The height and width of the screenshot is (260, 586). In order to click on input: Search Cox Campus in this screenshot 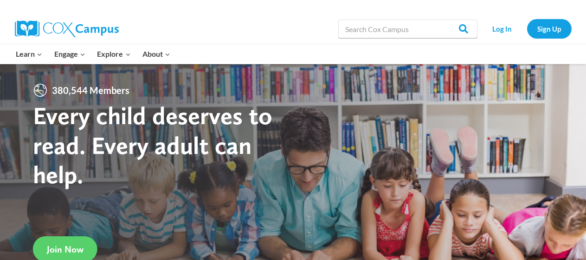, I will do `click(408, 29)`.